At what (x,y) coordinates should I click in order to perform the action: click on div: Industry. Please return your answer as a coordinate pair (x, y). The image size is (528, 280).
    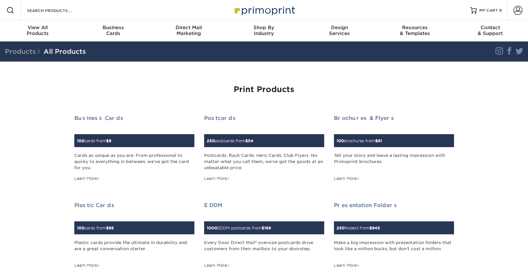
    Looking at the image, I should click on (264, 30).